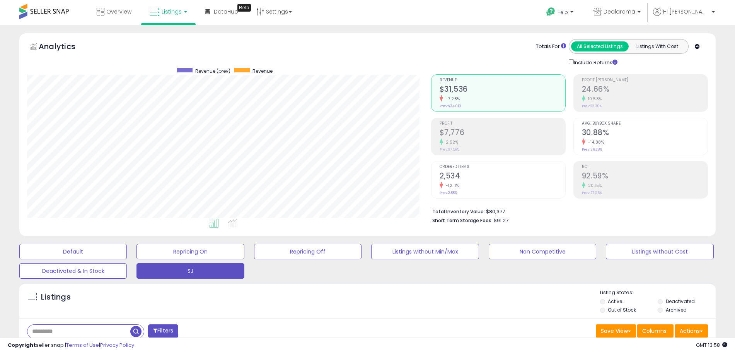  What do you see at coordinates (22, 345) in the screenshot?
I see `strong: Copyright` at bounding box center [22, 345].